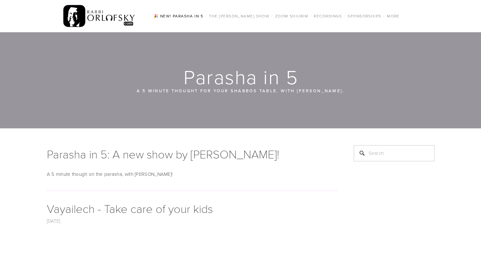 The image size is (481, 280). Describe the element at coordinates (130, 208) in the screenshot. I see `a: Vayailech - Take care of your kids` at that location.